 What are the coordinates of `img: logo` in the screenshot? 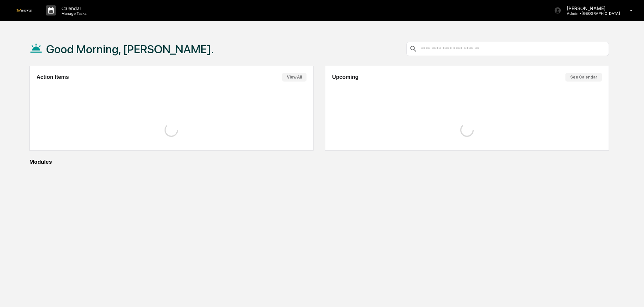 It's located at (24, 10).